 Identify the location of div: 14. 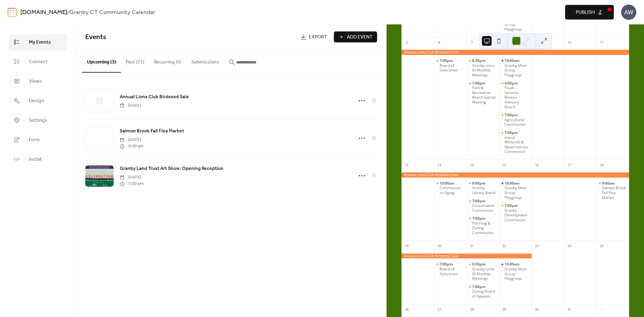
(471, 165).